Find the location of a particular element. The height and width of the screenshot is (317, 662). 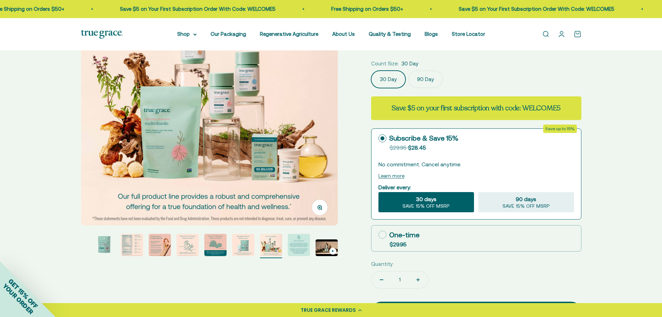

a: Regenerative Agriculture is located at coordinates (289, 34).